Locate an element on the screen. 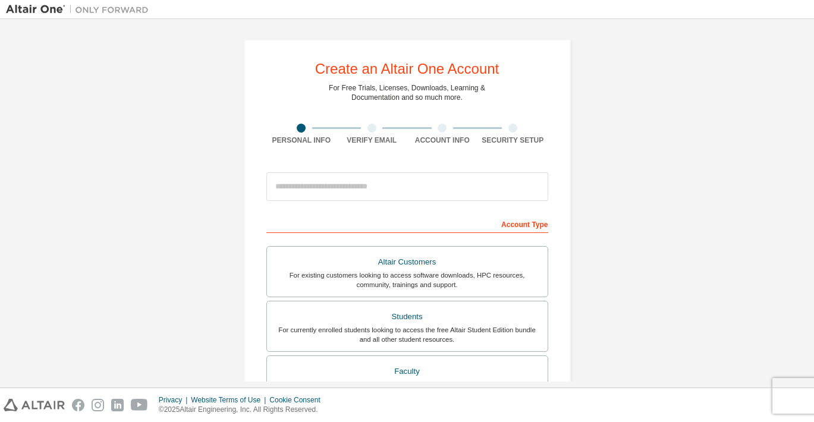 Image resolution: width=814 pixels, height=422 pixels. div: Altair Customers is located at coordinates (407, 262).